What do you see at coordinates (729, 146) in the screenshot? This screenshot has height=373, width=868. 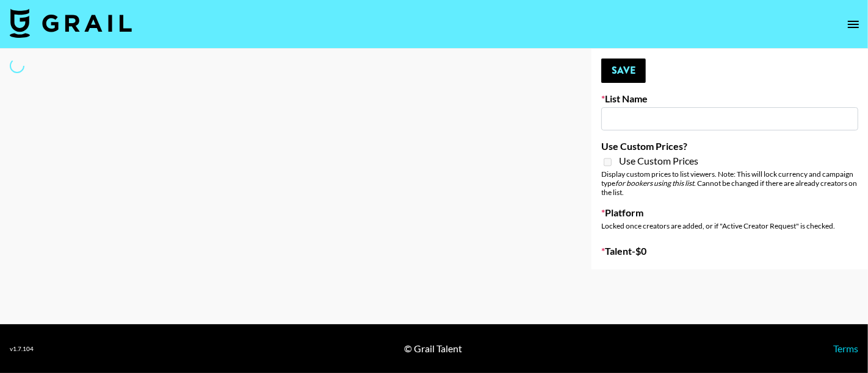 I see `label: Use Custom Prices?` at bounding box center [729, 146].